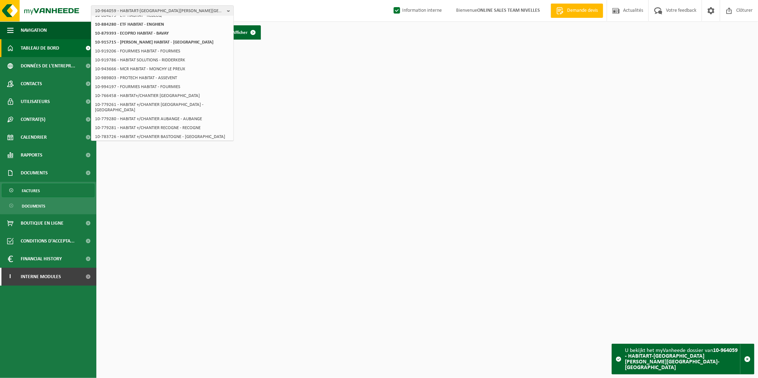  What do you see at coordinates (48, 190) in the screenshot?
I see `a: Factures` at bounding box center [48, 190].